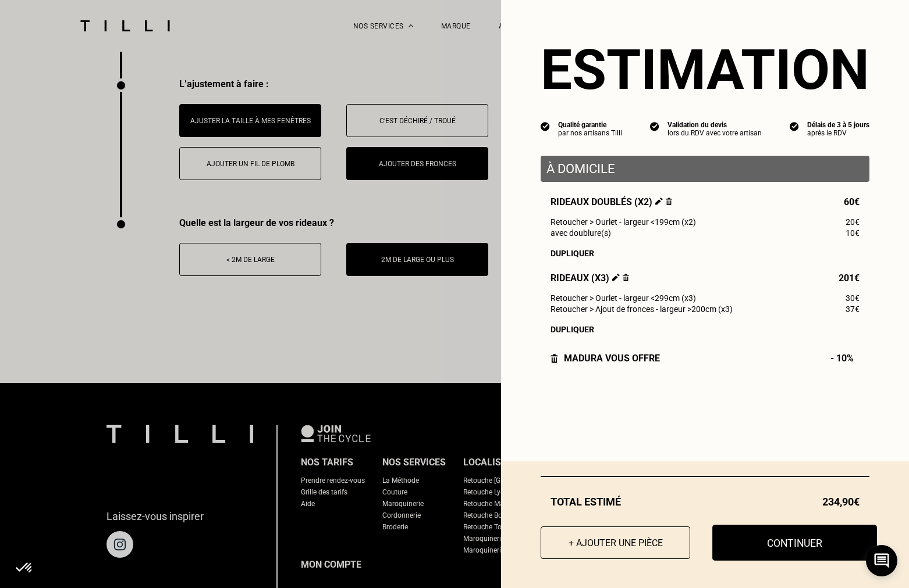 Image resolution: width=909 pixels, height=588 pixels. What do you see at coordinates (837, 125) in the screenshot?
I see `div: Délais de 3 à 5 jours` at bounding box center [837, 125].